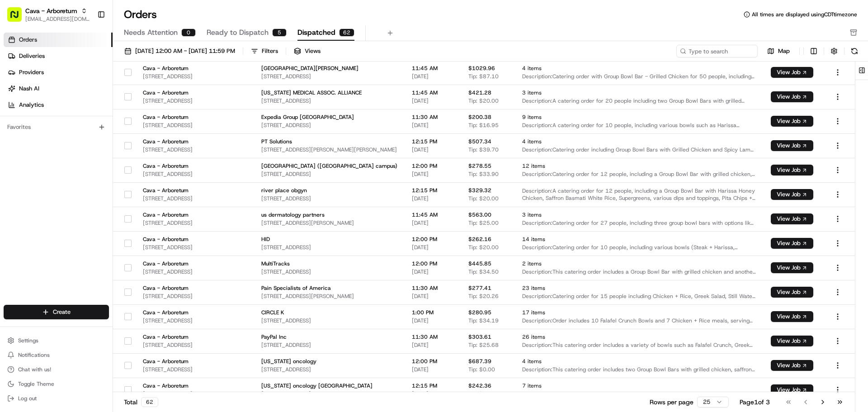 The width and height of the screenshot is (868, 412). What do you see at coordinates (329, 288) in the screenshot?
I see `span: Pain Specialists of America` at bounding box center [329, 288].